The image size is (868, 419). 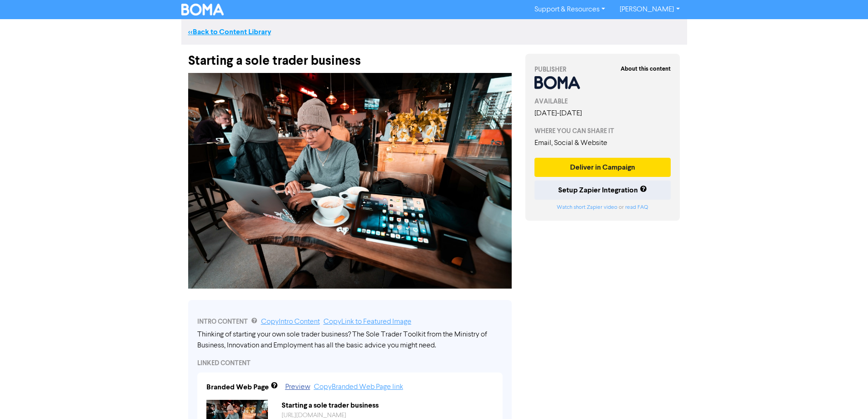 I want to click on img: BOMA Logo, so click(x=203, y=10).